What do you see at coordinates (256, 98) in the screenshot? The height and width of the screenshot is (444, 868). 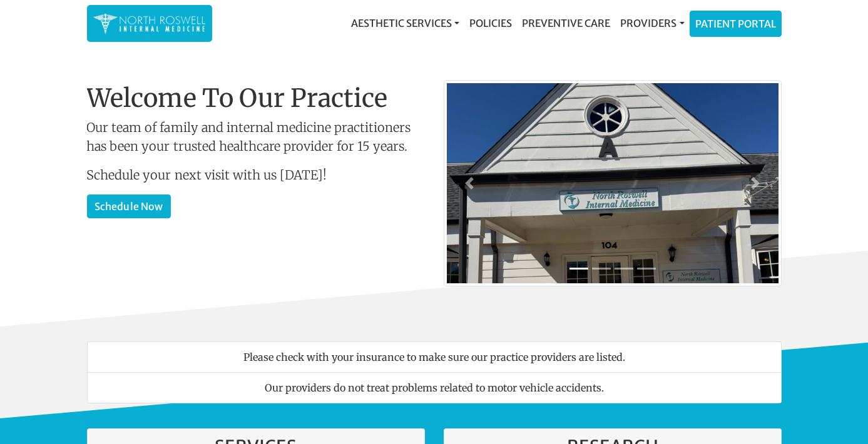 I see `h1: Welcome To Our Practice` at bounding box center [256, 98].